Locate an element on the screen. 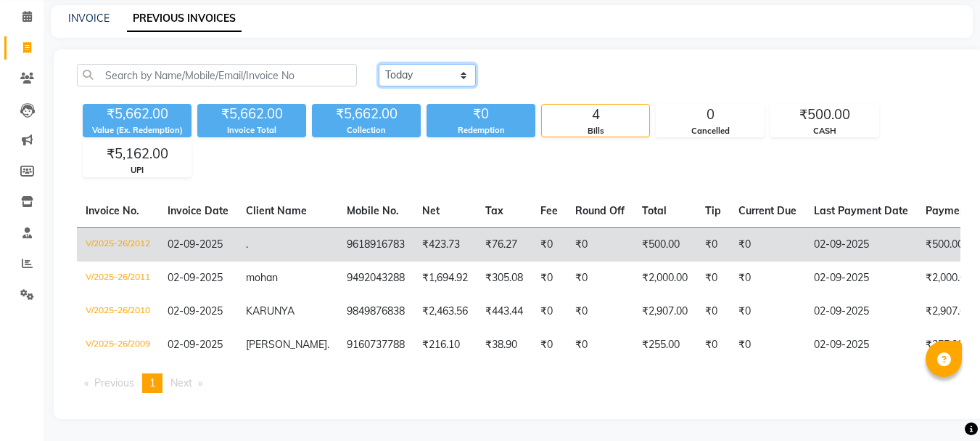 This screenshot has height=441, width=980. div: Cancelled is located at coordinates (710, 131).